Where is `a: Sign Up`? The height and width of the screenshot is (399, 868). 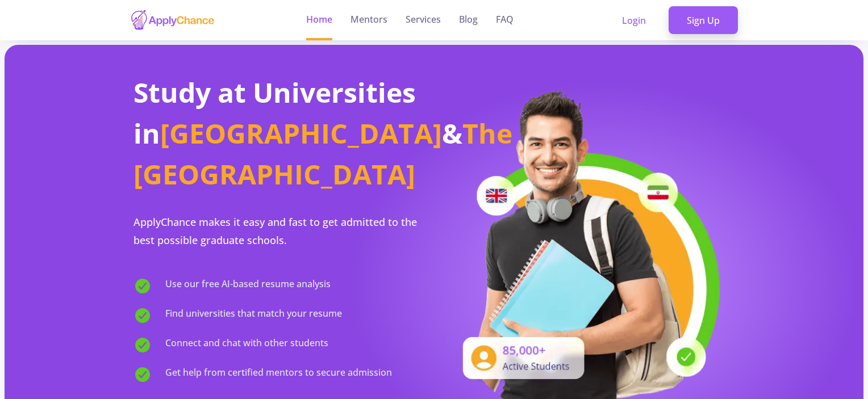 a: Sign Up is located at coordinates (703, 20).